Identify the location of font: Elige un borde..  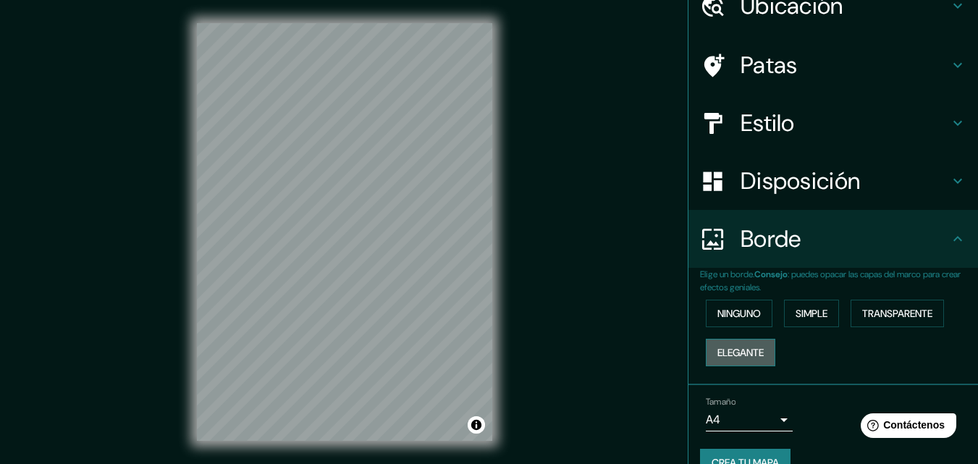
(727, 274).